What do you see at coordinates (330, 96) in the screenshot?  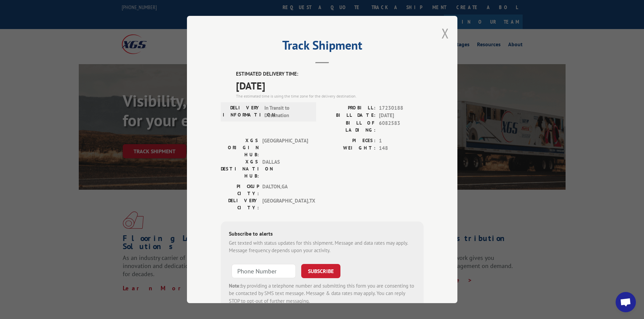 I see `div: The estimated time is using the time zone for the delivery destination.` at bounding box center [330, 96].